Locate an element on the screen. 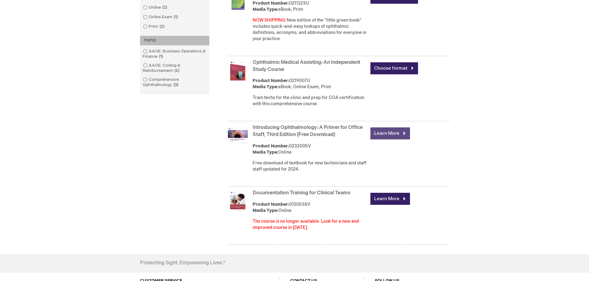 The width and height of the screenshot is (589, 281). a: Choose format is located at coordinates (394, 68).